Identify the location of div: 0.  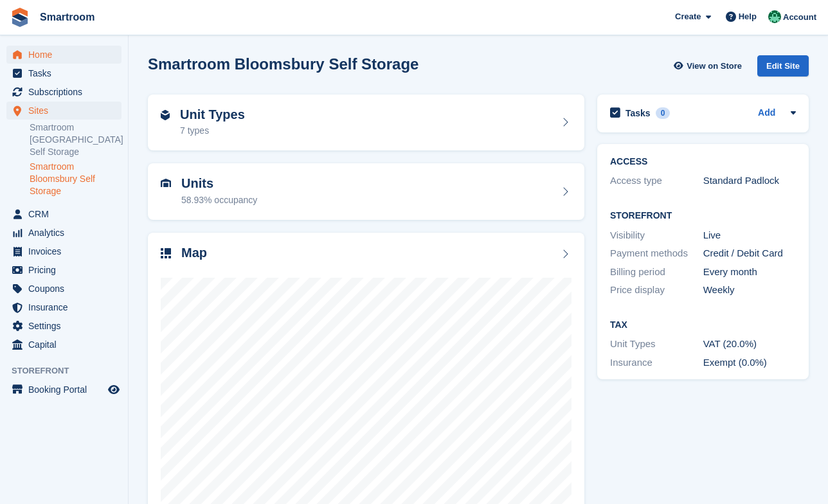
(663, 113).